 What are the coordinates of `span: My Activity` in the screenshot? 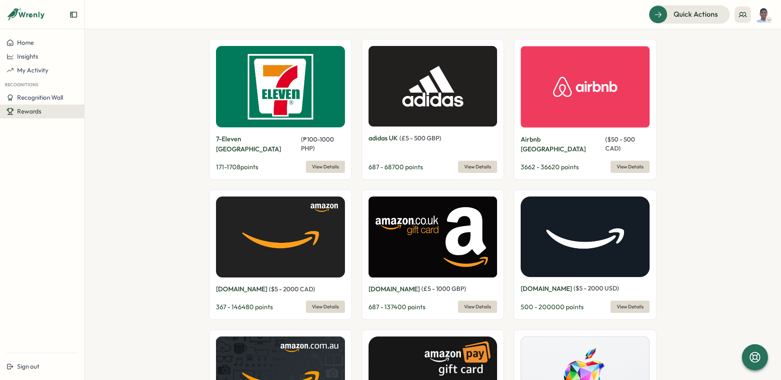 It's located at (33, 70).